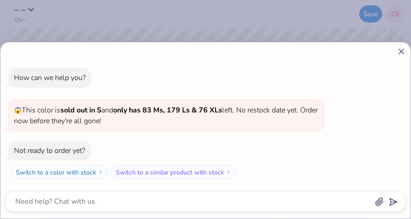 The width and height of the screenshot is (411, 219). I want to click on button: Switch to a color with stock, so click(59, 173).